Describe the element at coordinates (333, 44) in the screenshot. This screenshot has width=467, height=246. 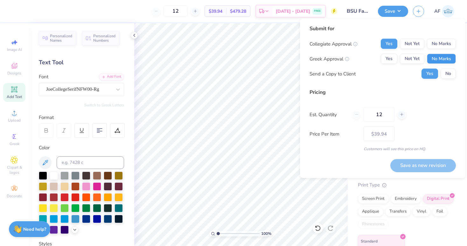
I see `div: Collegiate Approval` at that location.